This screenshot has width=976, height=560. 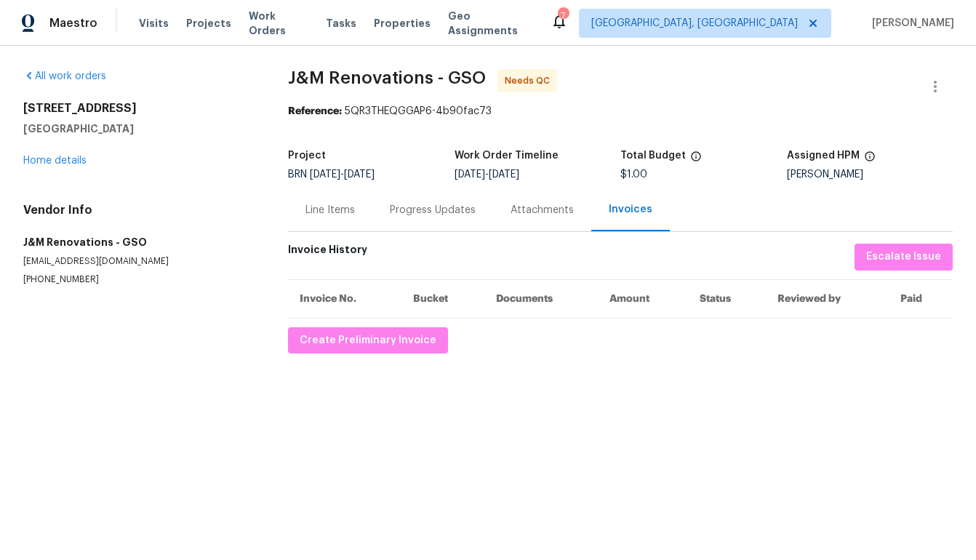 What do you see at coordinates (368, 340) in the screenshot?
I see `button: Create Preliminary Invoice` at bounding box center [368, 340].